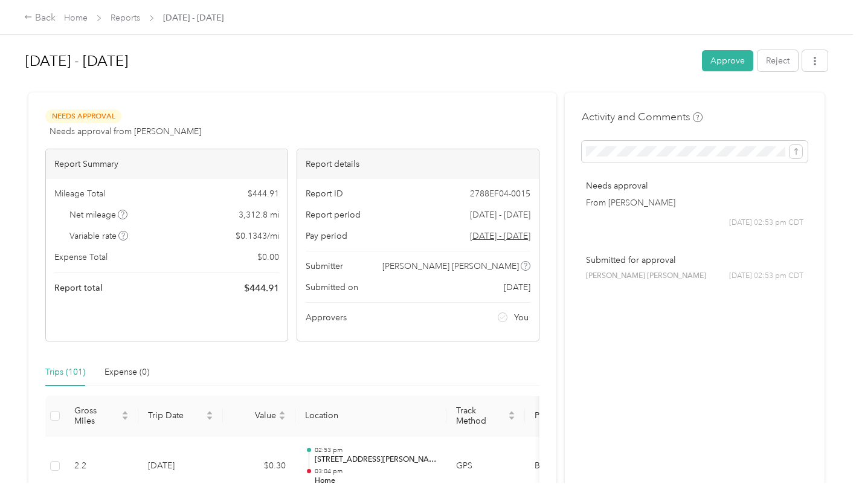 The width and height of the screenshot is (859, 504). Describe the element at coordinates (101, 416) in the screenshot. I see `th: Gross Miles` at that location.